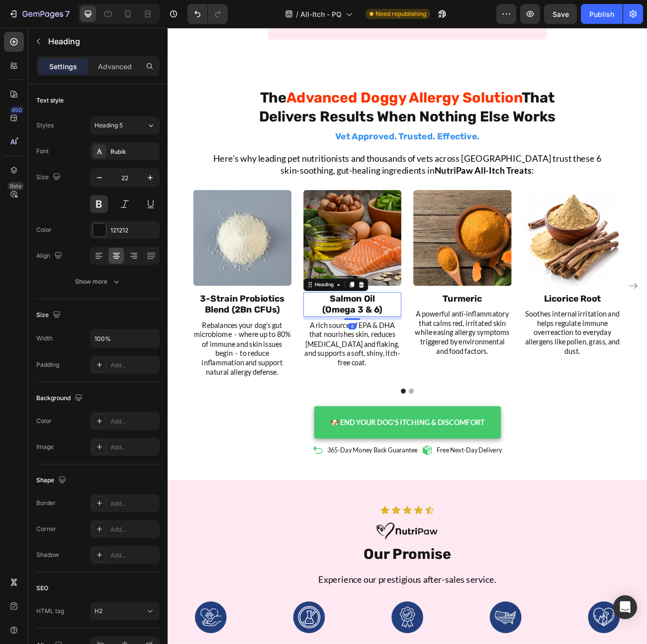  What do you see at coordinates (98, 282) in the screenshot?
I see `button: Show more` at bounding box center [98, 282].